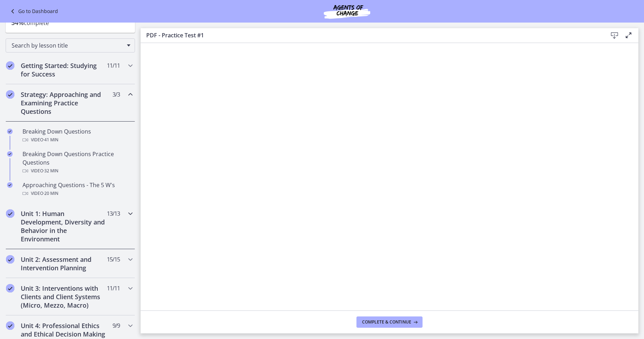  Describe the element at coordinates (390, 322) in the screenshot. I see `button: Complete & continue` at that location.